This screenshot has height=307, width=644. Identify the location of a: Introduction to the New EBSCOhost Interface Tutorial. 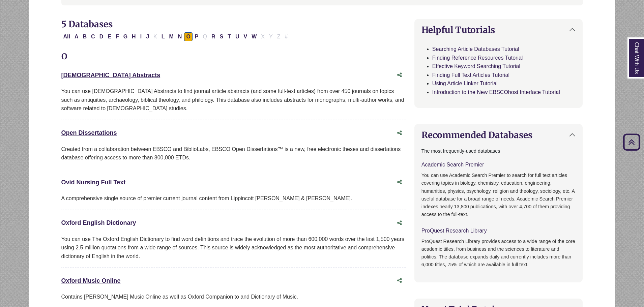
(496, 92).